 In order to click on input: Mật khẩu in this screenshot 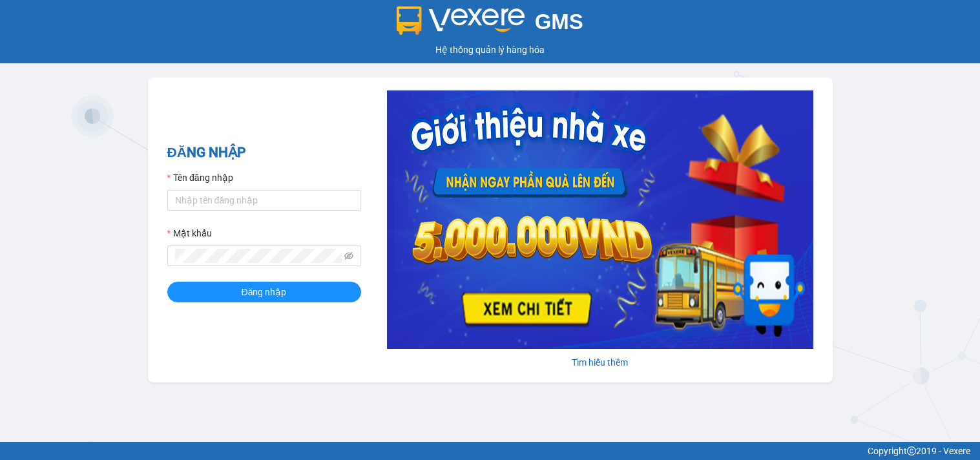, I will do `click(259, 255)`.